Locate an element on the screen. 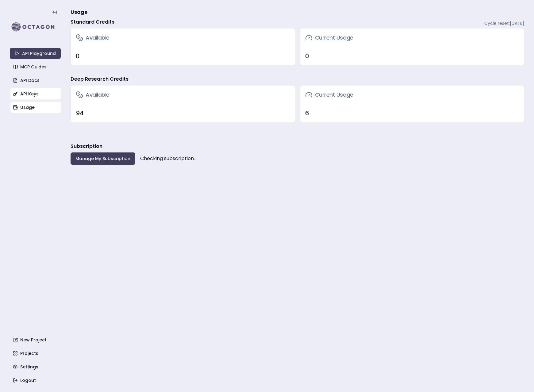  span: Usage is located at coordinates (79, 12).